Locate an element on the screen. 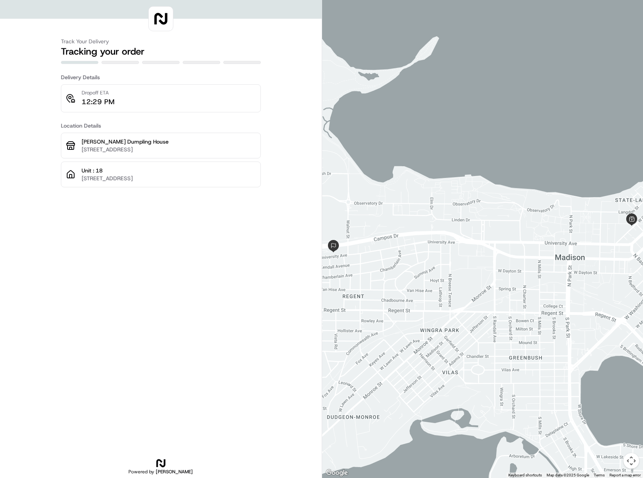 This screenshot has width=643, height=478. p: 12:29 PM is located at coordinates (98, 102).